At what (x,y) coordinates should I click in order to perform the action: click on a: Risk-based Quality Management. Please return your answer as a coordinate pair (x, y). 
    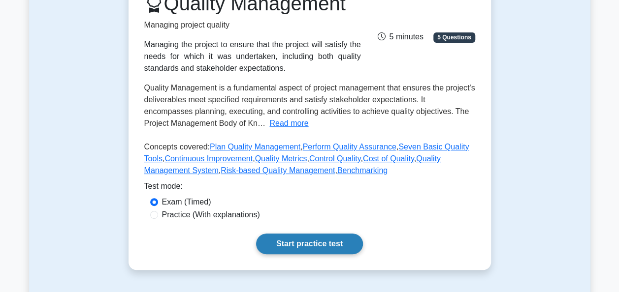
    Looking at the image, I should click on (278, 170).